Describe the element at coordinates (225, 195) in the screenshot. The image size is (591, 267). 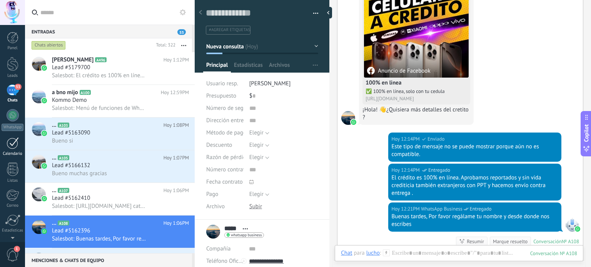
I see `div: Pago` at that location.